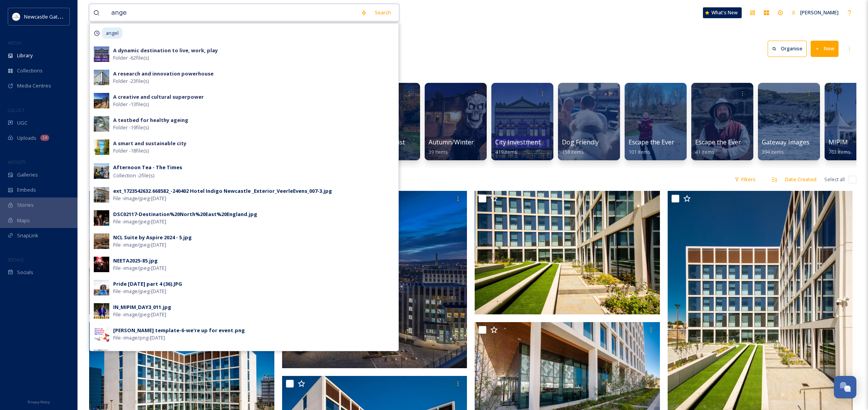 This screenshot has height=410, width=868. I want to click on a: Dog Friendly158 items, so click(580, 147).